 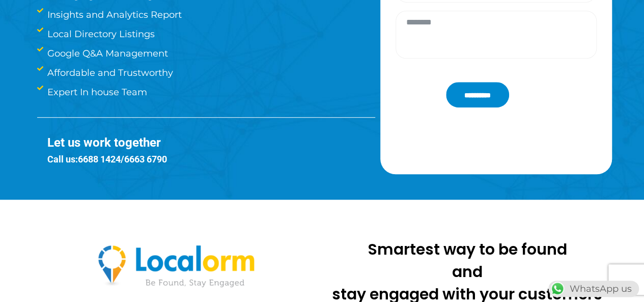 I want to click on h2: Smartest way to be found, so click(x=467, y=249).